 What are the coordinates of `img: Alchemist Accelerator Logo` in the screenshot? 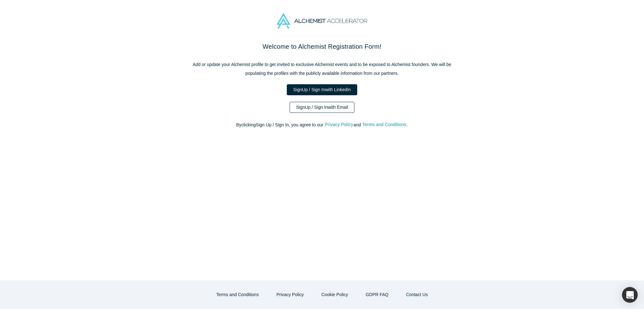 It's located at (322, 21).